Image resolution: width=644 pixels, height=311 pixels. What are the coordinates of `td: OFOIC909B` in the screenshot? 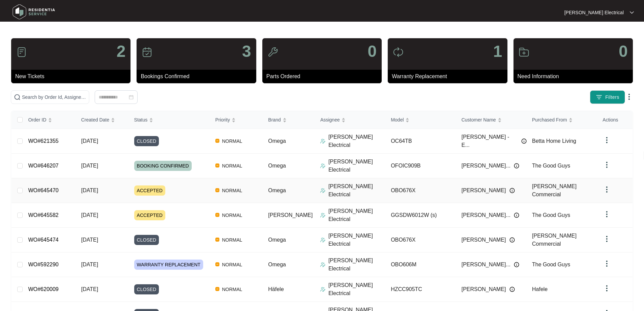 It's located at (420, 166).